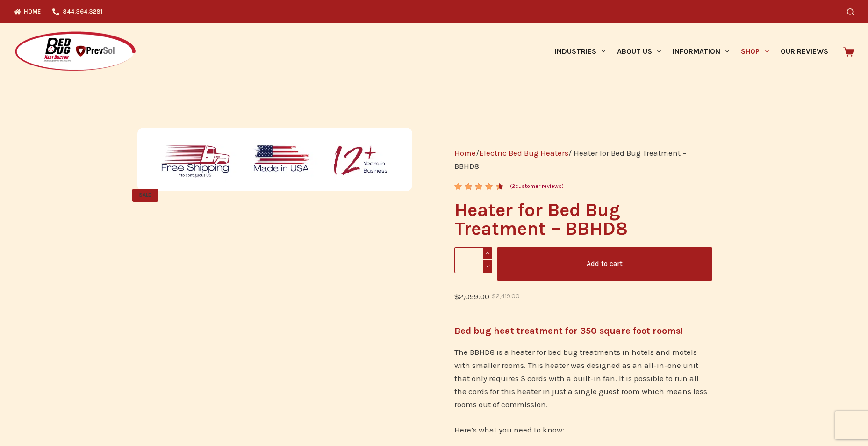 This screenshot has width=868, height=446. I want to click on a: Home, so click(465, 153).